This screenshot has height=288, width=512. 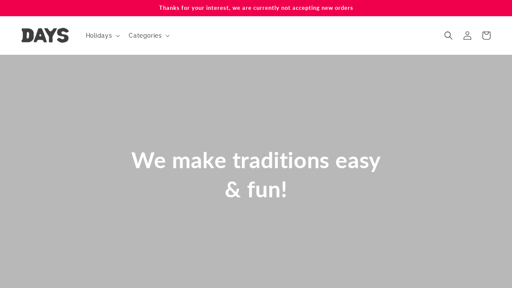 I want to click on summary: Holidays, so click(x=102, y=36).